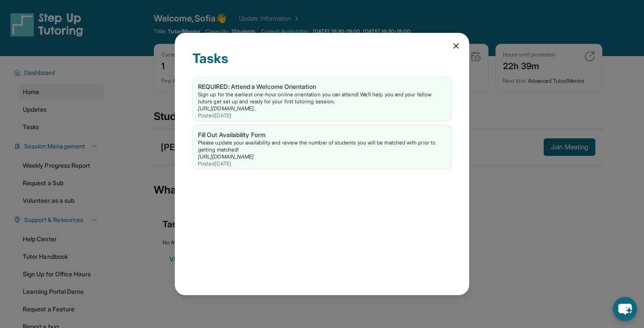  Describe the element at coordinates (322, 87) in the screenshot. I see `div: REQUIRED: Attend a Welcome Orientation` at that location.